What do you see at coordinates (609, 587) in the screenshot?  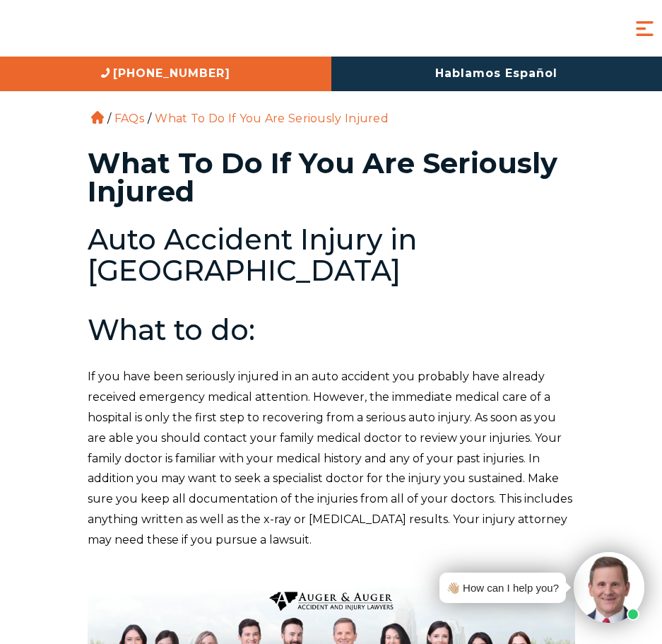 I see `img: Intaker widget Avatar` at bounding box center [609, 587].